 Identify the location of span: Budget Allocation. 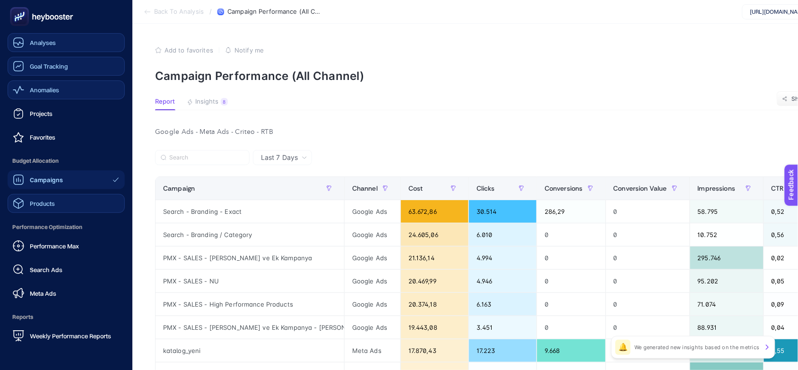
(66, 161).